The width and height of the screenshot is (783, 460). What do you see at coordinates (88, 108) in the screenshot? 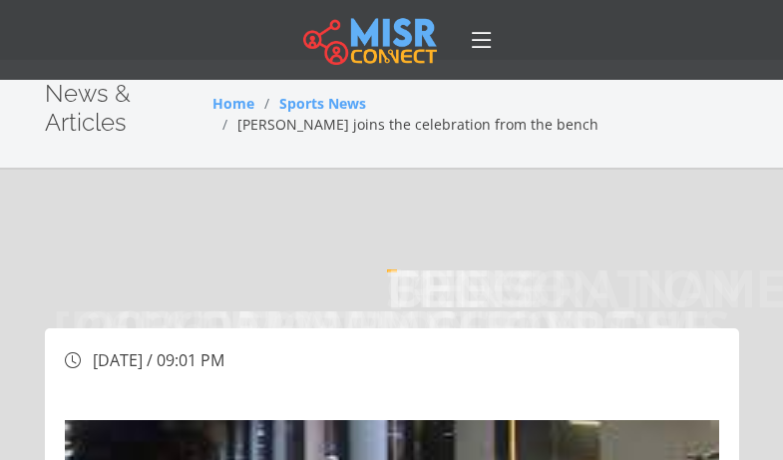
I see `span: News & Articles` at bounding box center [88, 108].